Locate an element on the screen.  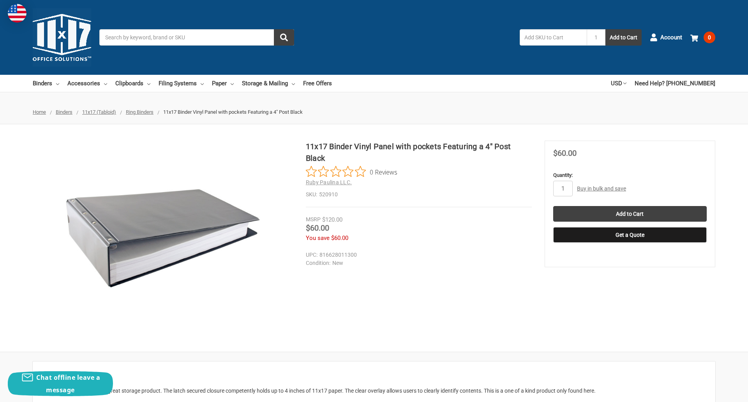
a: Account is located at coordinates (665, 37).